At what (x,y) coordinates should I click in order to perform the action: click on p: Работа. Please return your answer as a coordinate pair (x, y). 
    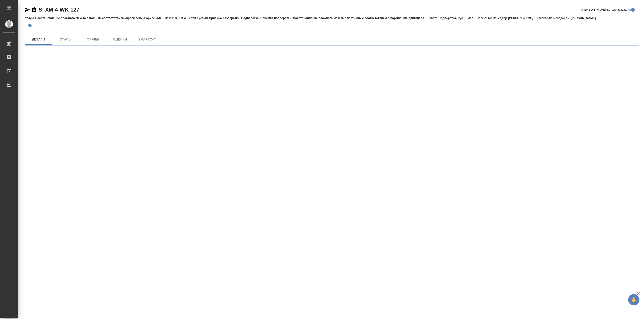
    Looking at the image, I should click on (433, 18).